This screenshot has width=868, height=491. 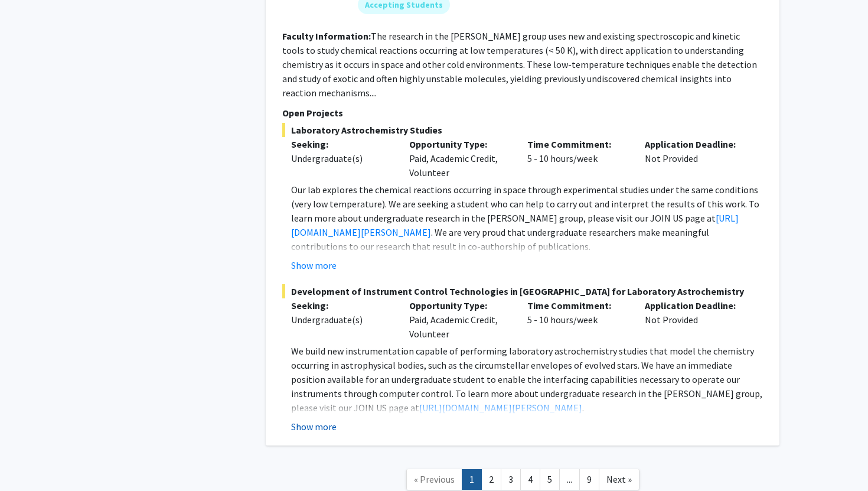 I want to click on a: 4, so click(x=530, y=479).